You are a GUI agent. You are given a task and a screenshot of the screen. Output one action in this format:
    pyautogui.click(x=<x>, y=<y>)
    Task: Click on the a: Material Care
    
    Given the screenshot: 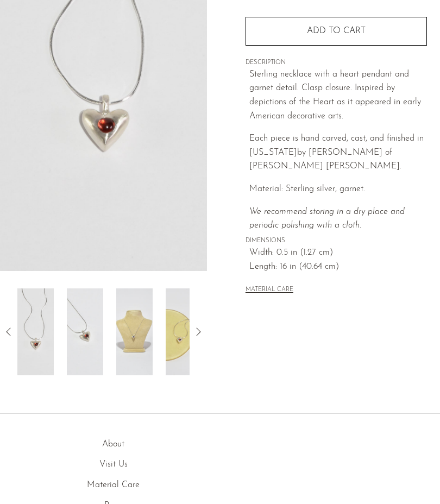 What is the action you would take?
    pyautogui.click(x=113, y=485)
    